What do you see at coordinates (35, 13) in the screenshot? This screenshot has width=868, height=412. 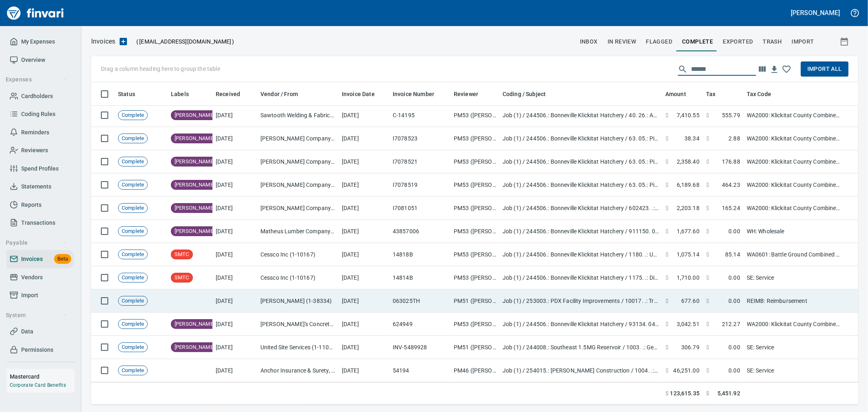 I see `a: Finvari` at bounding box center [35, 13].